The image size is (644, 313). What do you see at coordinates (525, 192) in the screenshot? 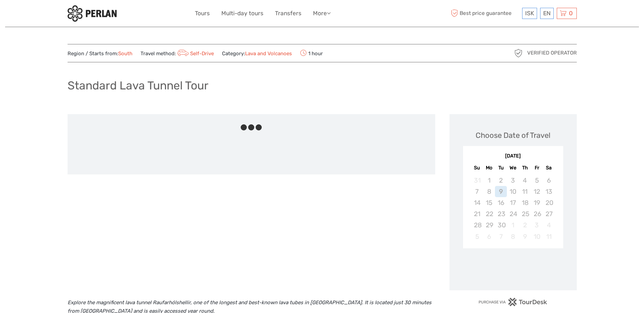
I see `div: Not available Thursday, September 11th, 2025` at bounding box center [525, 192].